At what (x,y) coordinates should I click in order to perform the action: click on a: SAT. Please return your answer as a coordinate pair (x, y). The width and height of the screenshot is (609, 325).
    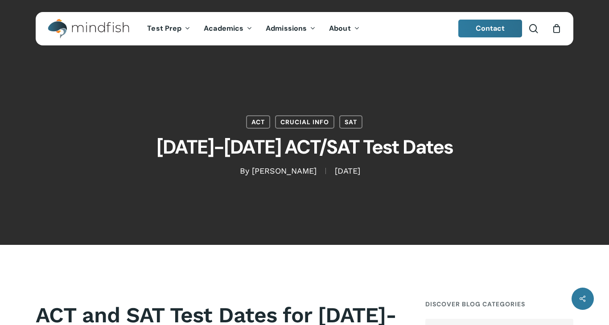
    Looking at the image, I should click on (351, 122).